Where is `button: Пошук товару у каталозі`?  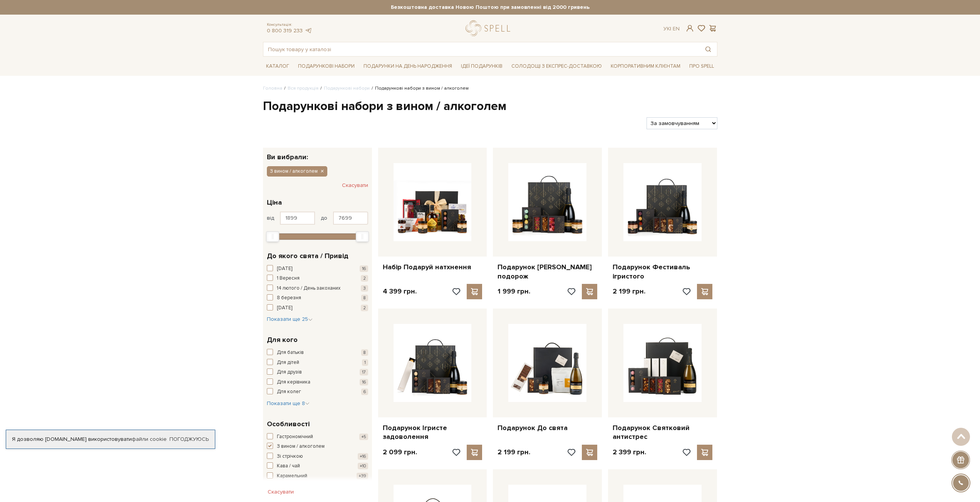
button: Пошук товару у каталозі is located at coordinates (708, 49).